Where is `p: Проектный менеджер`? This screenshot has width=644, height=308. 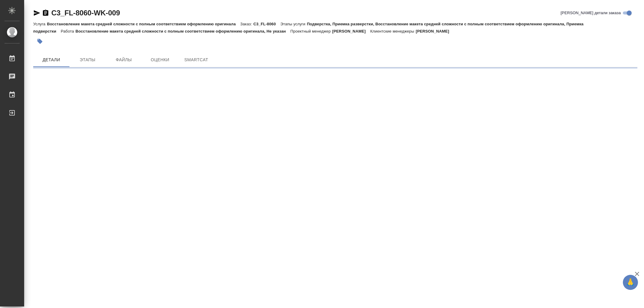
p: Проектный менеджер is located at coordinates (311, 31).